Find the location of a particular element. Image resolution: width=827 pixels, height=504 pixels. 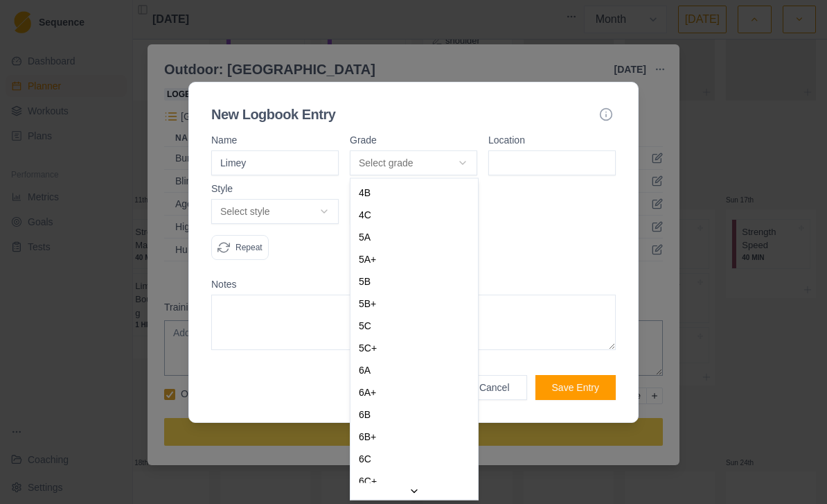

span: 6C is located at coordinates (365, 459).